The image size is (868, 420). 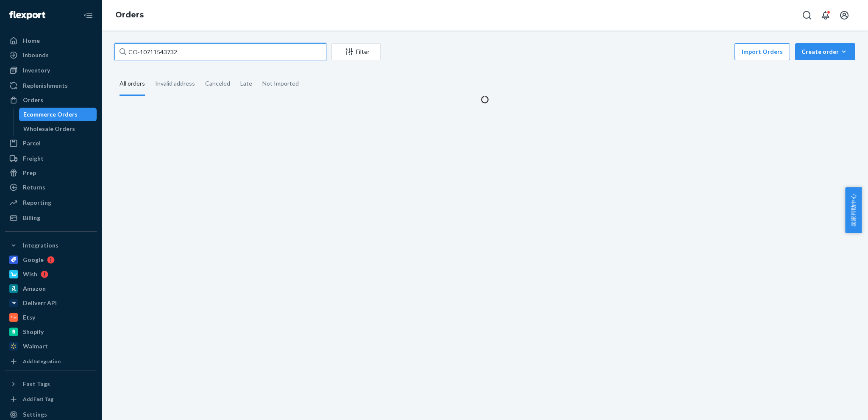 What do you see at coordinates (51, 143) in the screenshot?
I see `a: Parcel` at bounding box center [51, 143].